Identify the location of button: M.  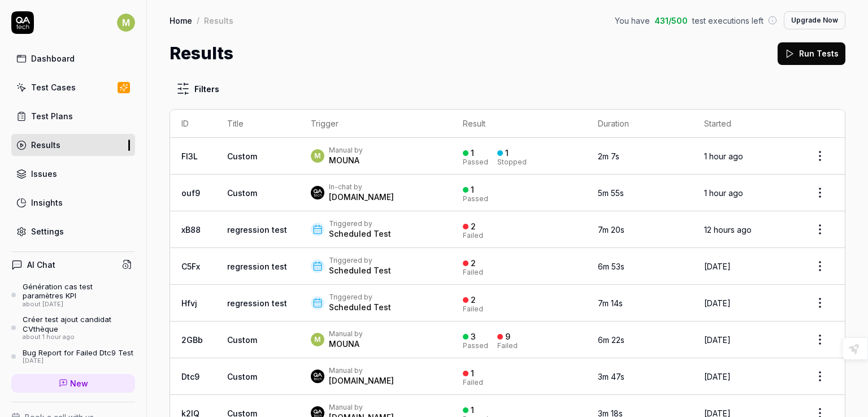
(126, 23).